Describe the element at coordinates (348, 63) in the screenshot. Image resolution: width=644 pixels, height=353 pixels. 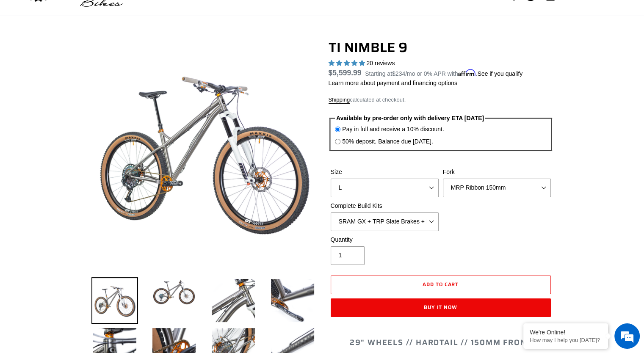
I see `span: 4.90 stars` at that location.